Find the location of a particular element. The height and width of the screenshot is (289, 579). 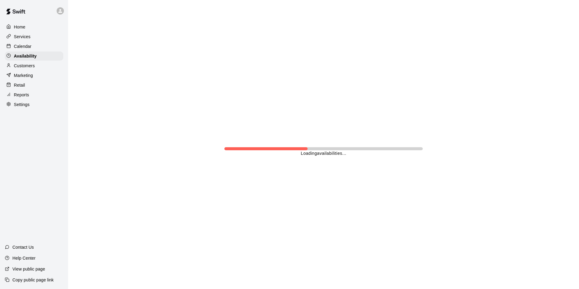

div: Calendar is located at coordinates (34, 46).